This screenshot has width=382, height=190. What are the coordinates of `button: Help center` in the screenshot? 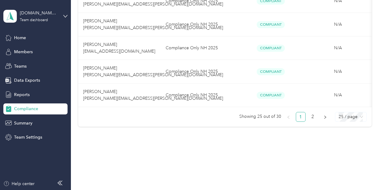 It's located at (19, 183).